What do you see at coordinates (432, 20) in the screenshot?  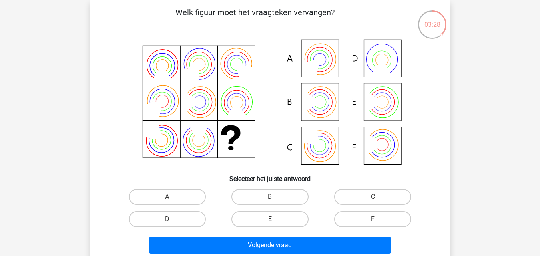 I see `div: 03:28` at bounding box center [432, 20].